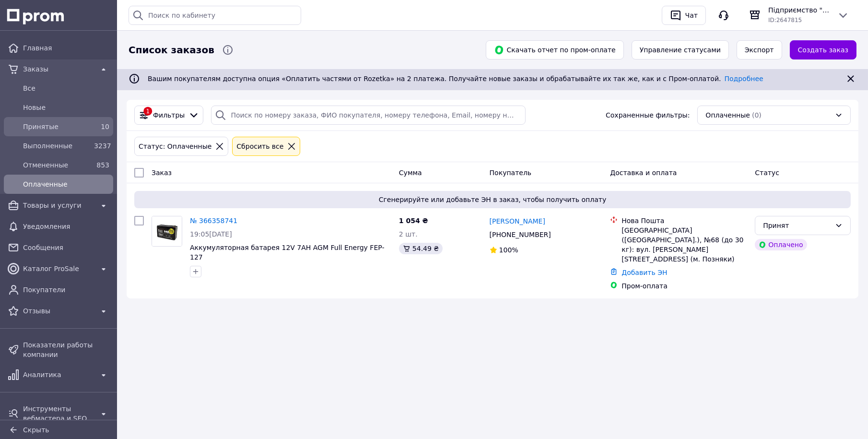  Describe the element at coordinates (408, 234) in the screenshot. I see `span: 2 шт.` at that location.